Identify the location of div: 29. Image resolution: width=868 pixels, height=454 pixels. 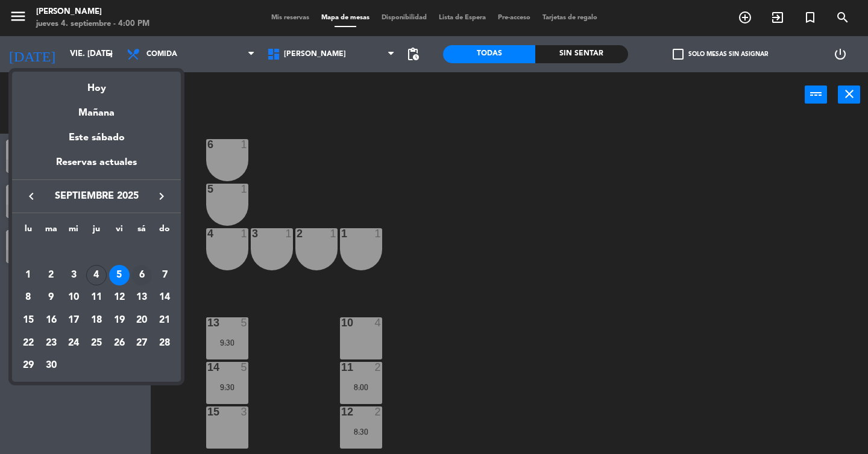
(28, 366).